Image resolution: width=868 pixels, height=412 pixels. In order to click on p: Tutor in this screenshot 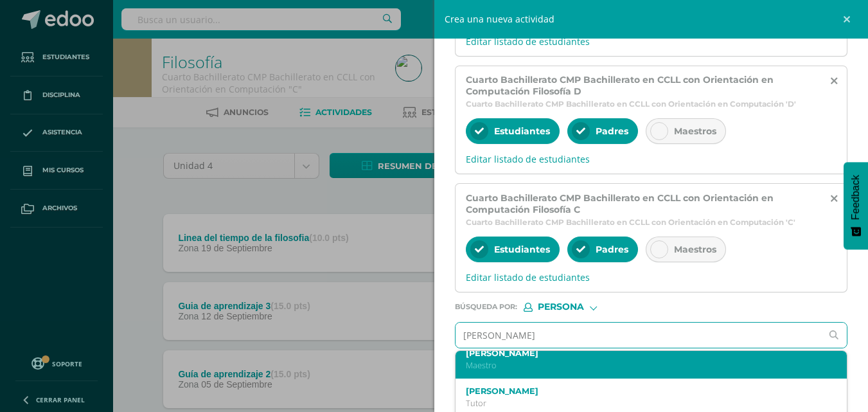, I will do `click(643, 403)`.